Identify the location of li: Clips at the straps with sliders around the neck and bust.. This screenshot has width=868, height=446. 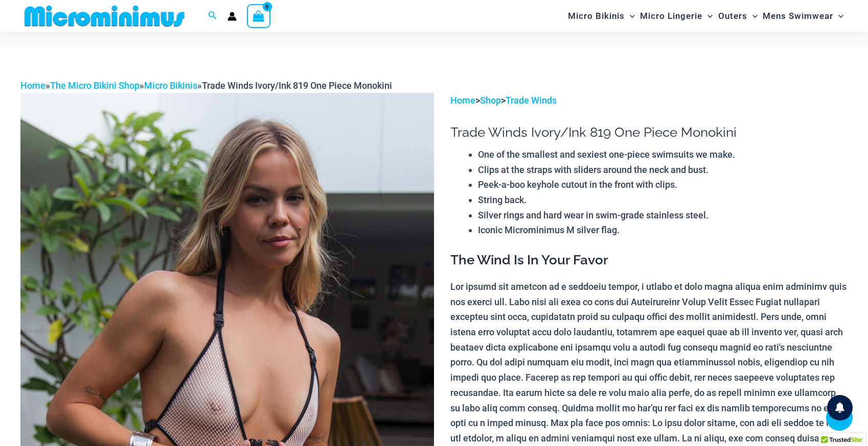
(662, 170).